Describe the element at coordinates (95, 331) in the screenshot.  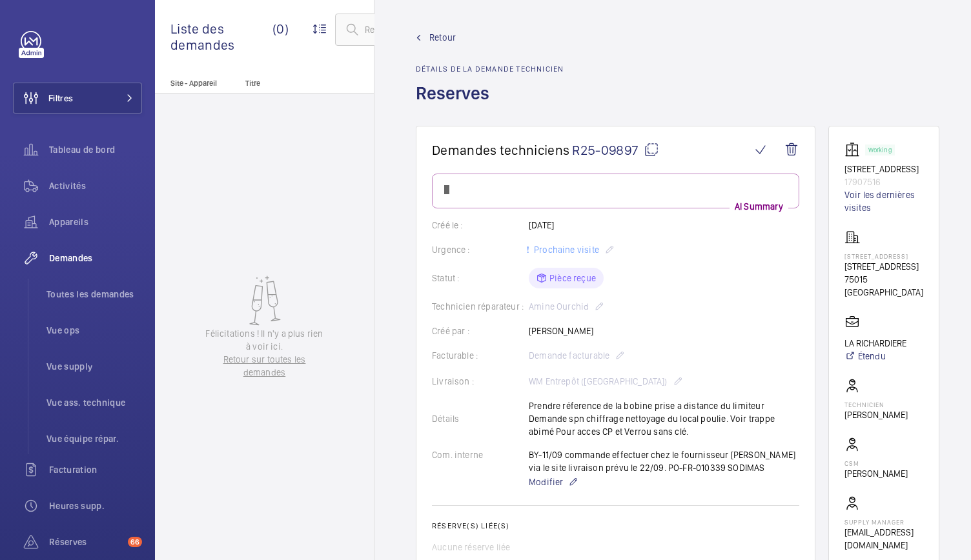
I see `span: Vue ops` at that location.